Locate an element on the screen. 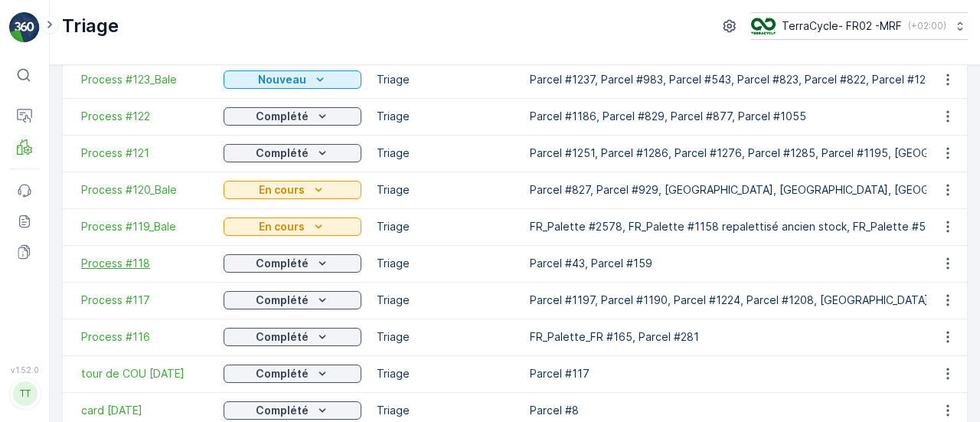 Image resolution: width=980 pixels, height=422 pixels. a: Process #118 is located at coordinates (145, 263).